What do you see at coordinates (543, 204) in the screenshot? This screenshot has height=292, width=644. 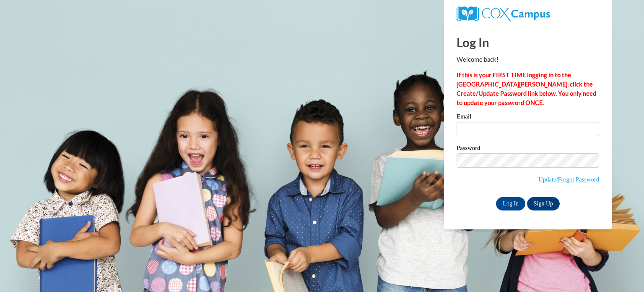 I see `a: Sign Up` at bounding box center [543, 204].